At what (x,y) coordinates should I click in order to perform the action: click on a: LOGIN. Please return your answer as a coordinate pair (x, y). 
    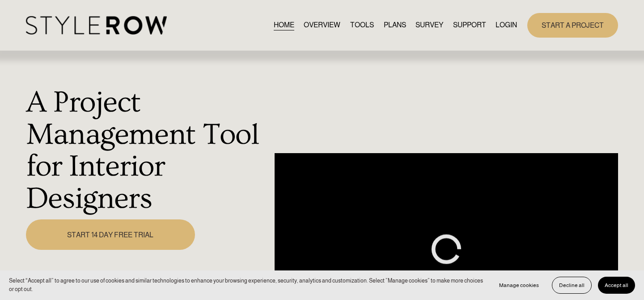
    Looking at the image, I should click on (506, 25).